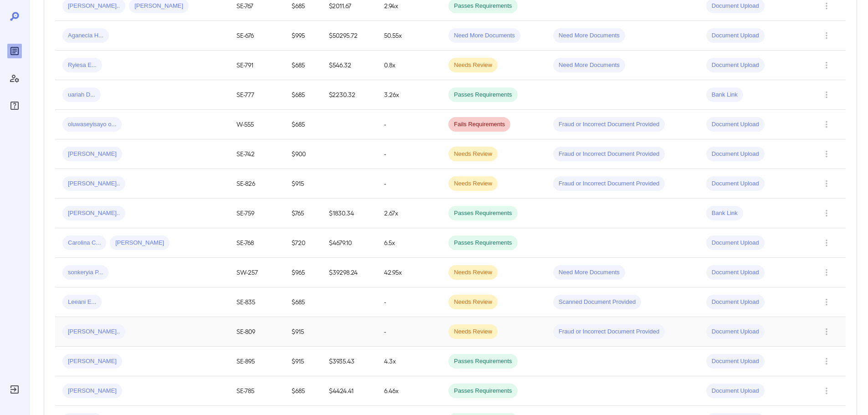  Describe the element at coordinates (349, 36) in the screenshot. I see `td: $50295.72` at that location.